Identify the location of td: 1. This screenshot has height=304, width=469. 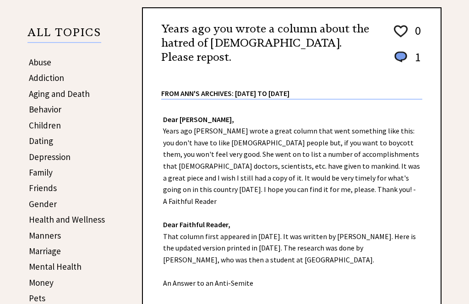
(416, 61).